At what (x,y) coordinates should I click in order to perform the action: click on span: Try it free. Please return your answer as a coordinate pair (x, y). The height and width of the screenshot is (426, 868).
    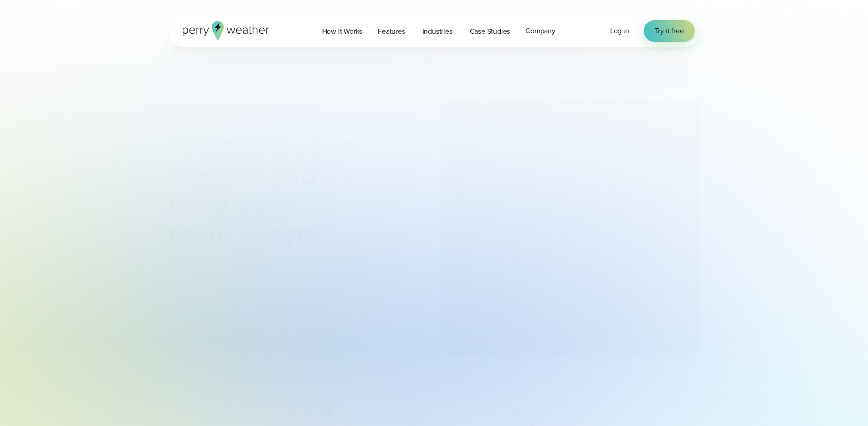
    Looking at the image, I should click on (670, 31).